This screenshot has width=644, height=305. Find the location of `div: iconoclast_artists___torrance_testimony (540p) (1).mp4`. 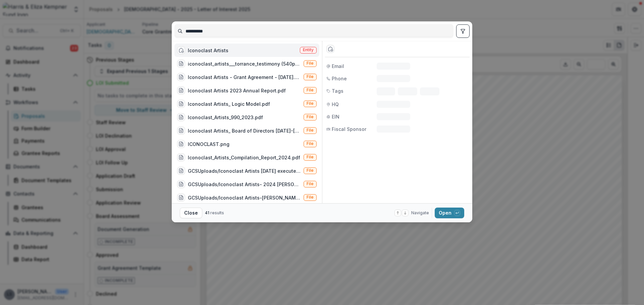

div: iconoclast_artists___torrance_testimony (540p) (1).mp4 is located at coordinates (244, 63).